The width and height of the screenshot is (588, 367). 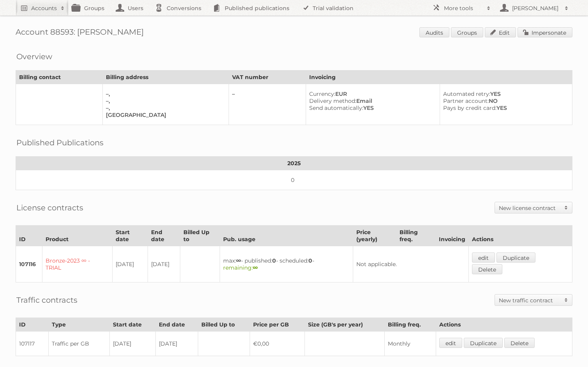 What do you see at coordinates (278, 344) in the screenshot?
I see `td: €0,00` at bounding box center [278, 344].